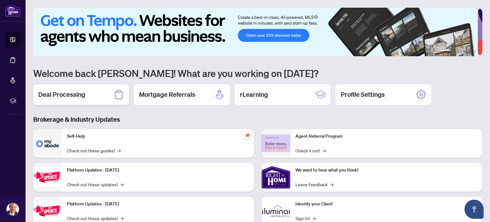 Image resolution: width=490 pixels, height=222 pixels. Describe the element at coordinates (255, 32) in the screenshot. I see `img: Slide 0` at that location.